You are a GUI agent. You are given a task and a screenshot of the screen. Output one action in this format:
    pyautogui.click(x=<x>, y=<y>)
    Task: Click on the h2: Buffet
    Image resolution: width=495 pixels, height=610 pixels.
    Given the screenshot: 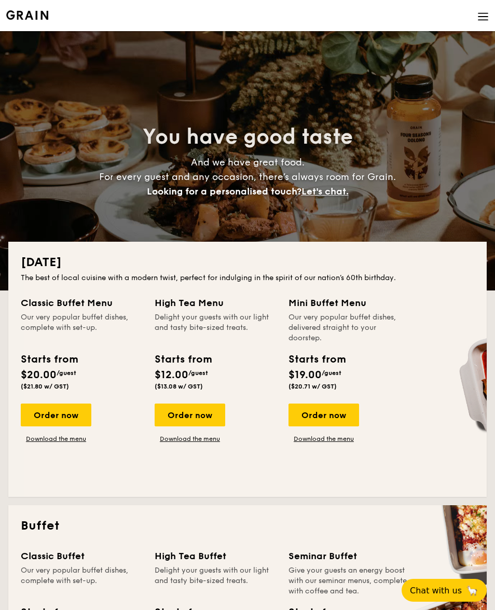 What is the action you would take?
    pyautogui.click(x=247, y=526)
    